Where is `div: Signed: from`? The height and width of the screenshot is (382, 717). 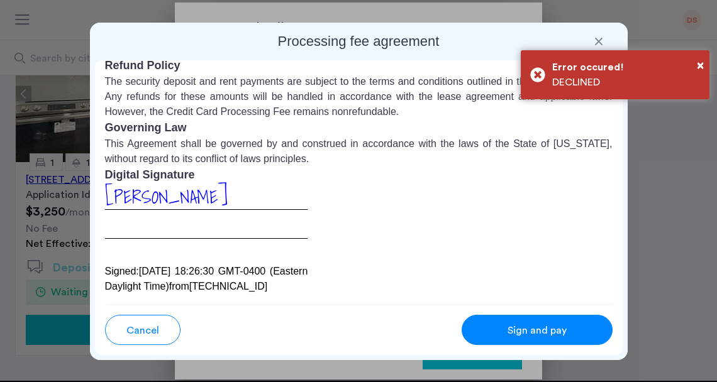
div: Signed: from is located at coordinates (206, 279).